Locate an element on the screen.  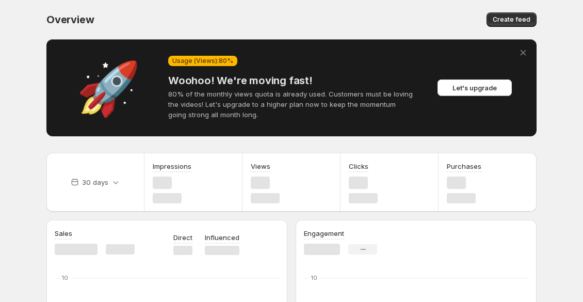
p: Direct is located at coordinates (183, 238).